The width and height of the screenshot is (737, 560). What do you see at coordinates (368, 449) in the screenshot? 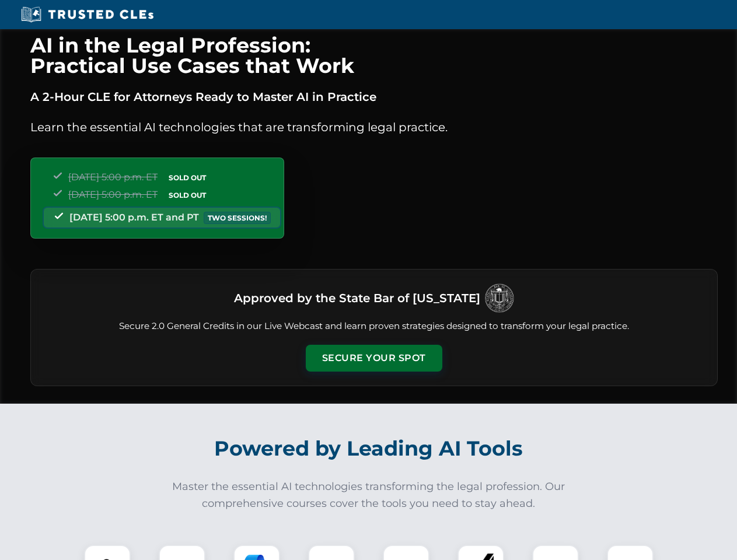
I see `h2: Powered by Leading AI Tools` at bounding box center [368, 449].